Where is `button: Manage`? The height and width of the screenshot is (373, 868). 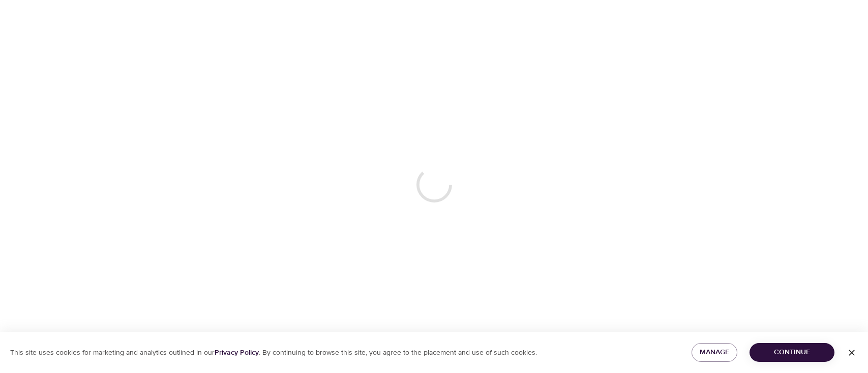
button: Manage is located at coordinates (715, 353).